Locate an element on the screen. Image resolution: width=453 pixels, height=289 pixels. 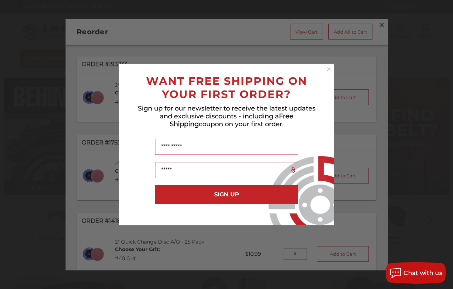
span: Sign up for our newsletter to receive the latest updates and exclusive discounts - including a co... is located at coordinates (227, 116).